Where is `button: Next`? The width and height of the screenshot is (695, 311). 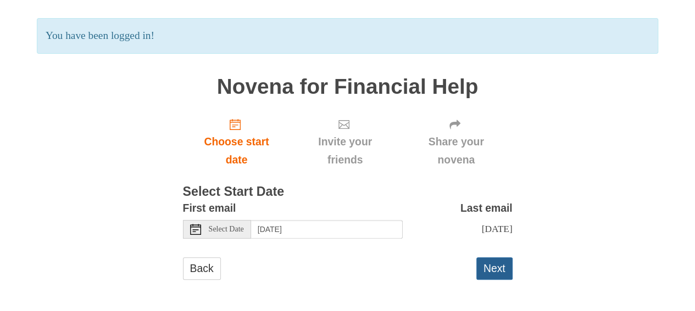
button: Next is located at coordinates (494, 269).